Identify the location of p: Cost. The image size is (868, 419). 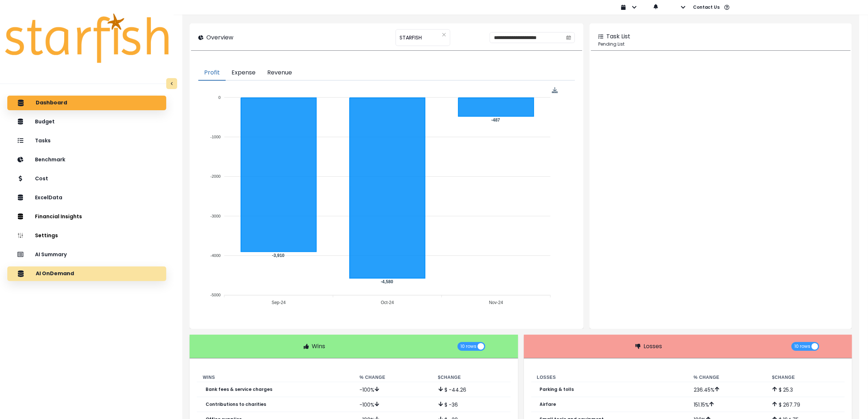
(42, 178).